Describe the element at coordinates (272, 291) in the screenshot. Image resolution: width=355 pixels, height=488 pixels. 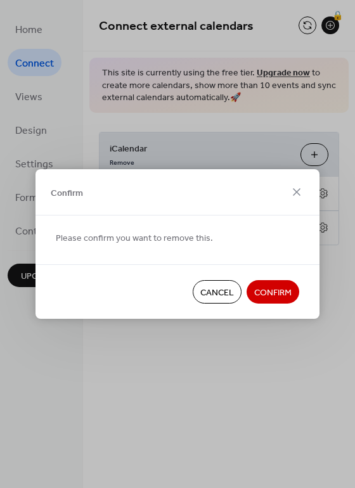
I see `button: Confirm` at that location.